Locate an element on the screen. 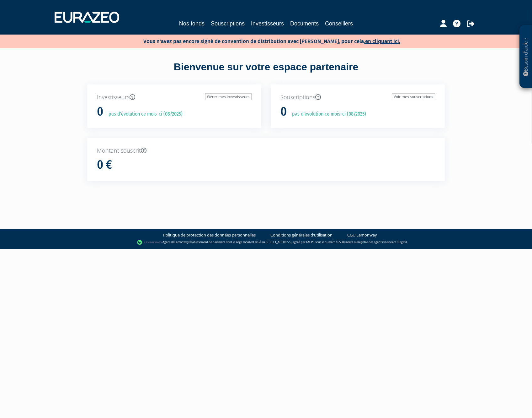 This screenshot has height=418, width=532. div: Bienvenue sur votre espace partenaire is located at coordinates (266, 72).